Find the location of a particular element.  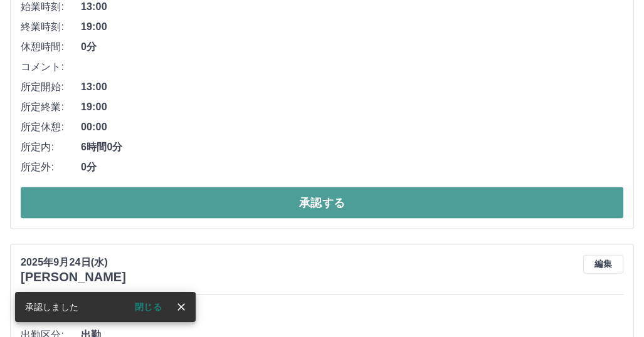

span: 所定休憩: is located at coordinates (51, 127).